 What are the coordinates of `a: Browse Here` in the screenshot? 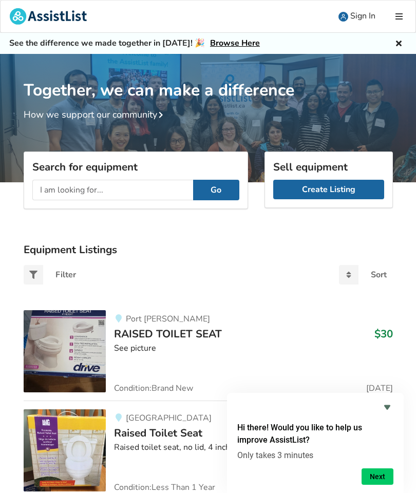 It's located at (235, 43).